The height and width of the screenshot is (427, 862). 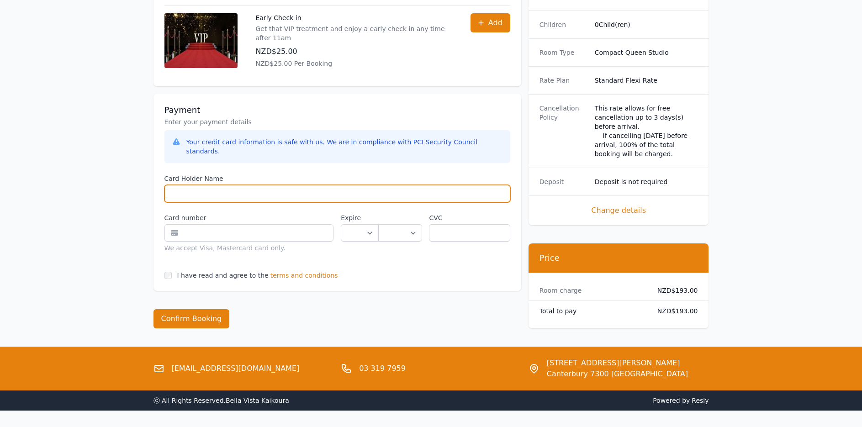 I want to click on dt: Deposit, so click(x=563, y=182).